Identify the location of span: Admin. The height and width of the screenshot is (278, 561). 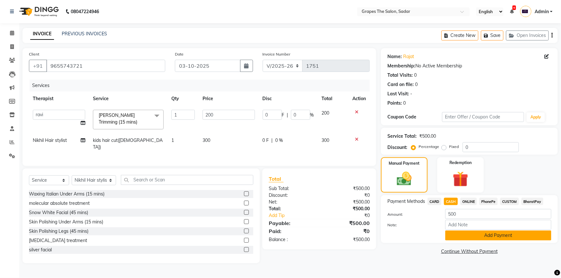
(542, 12).